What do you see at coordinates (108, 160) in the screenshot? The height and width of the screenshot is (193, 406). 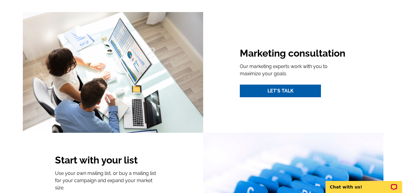 I see `h2: Start with your list` at bounding box center [108, 160].